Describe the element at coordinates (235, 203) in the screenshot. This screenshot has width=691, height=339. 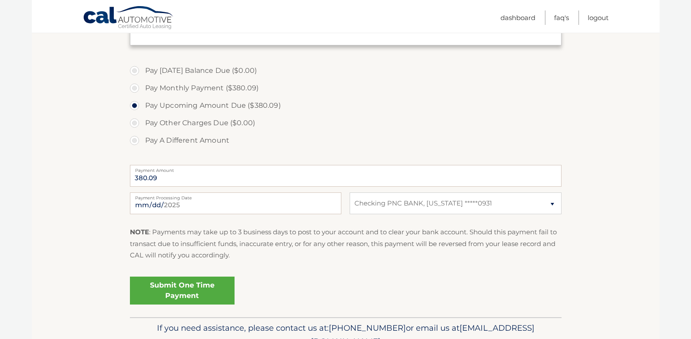
I see `input: Payment Date` at that location.